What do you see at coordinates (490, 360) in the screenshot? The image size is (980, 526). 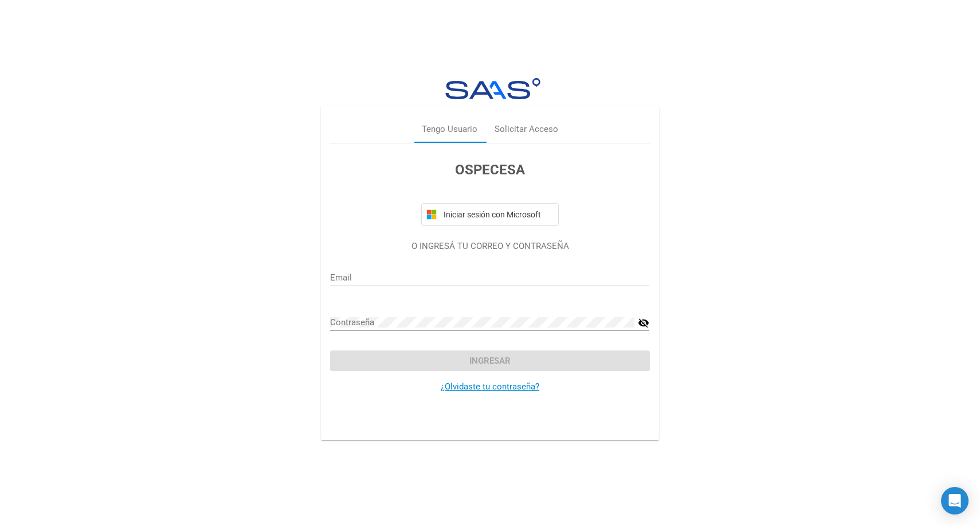 I see `span: Ingresar` at bounding box center [490, 360].